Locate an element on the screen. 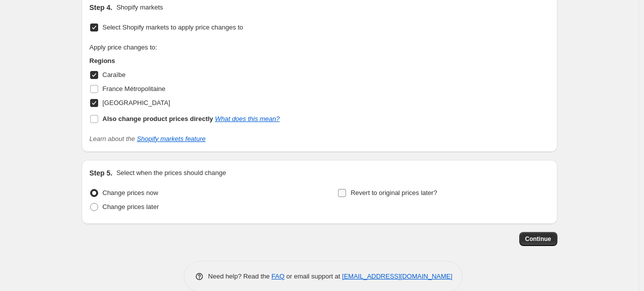 This screenshot has height=291, width=644. span: Need help? Read the is located at coordinates (240, 276).